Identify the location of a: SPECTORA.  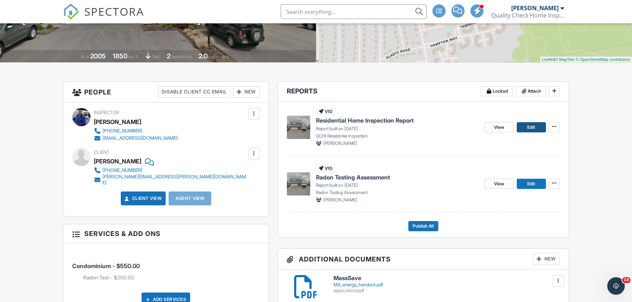
(104, 18).